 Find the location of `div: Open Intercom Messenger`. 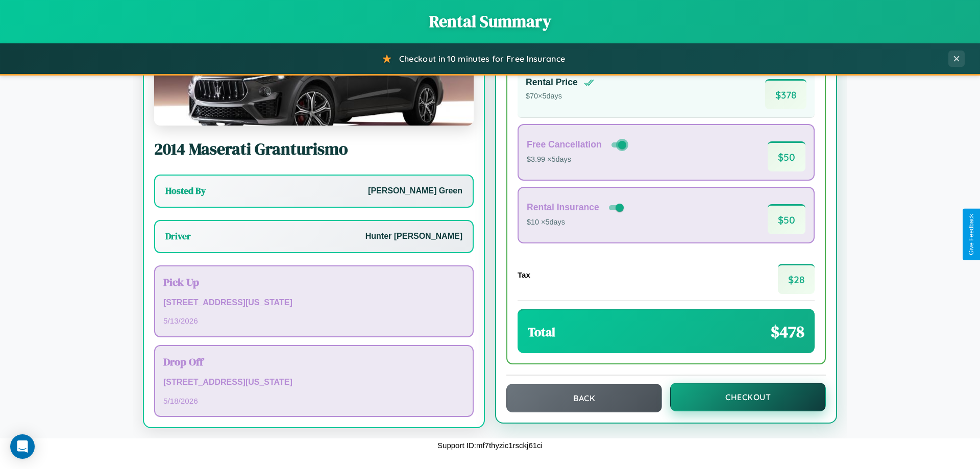

div: Open Intercom Messenger is located at coordinates (22, 447).